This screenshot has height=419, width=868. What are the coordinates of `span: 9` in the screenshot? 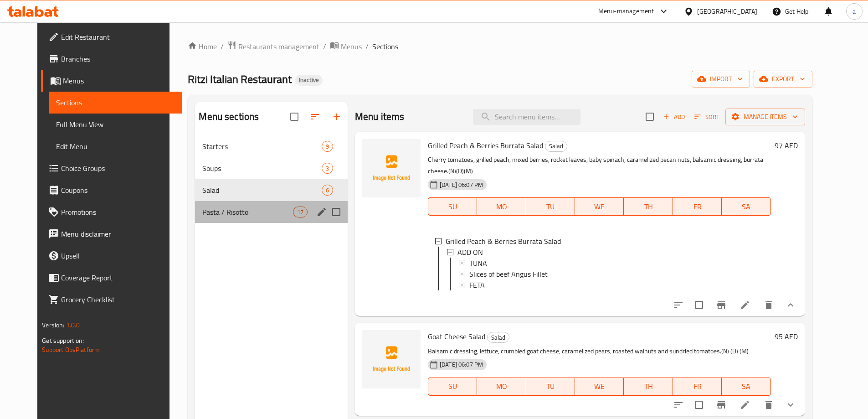 It's located at (327, 147).